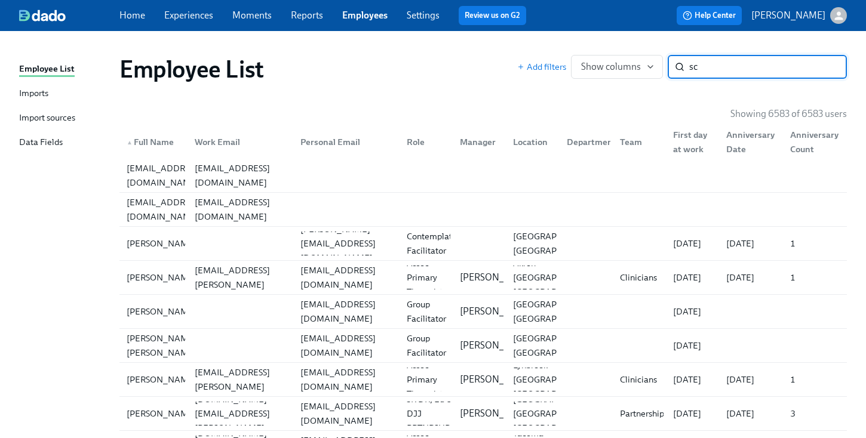  Describe the element at coordinates (644, 414) in the screenshot. I see `div: Partnerships` at that location.